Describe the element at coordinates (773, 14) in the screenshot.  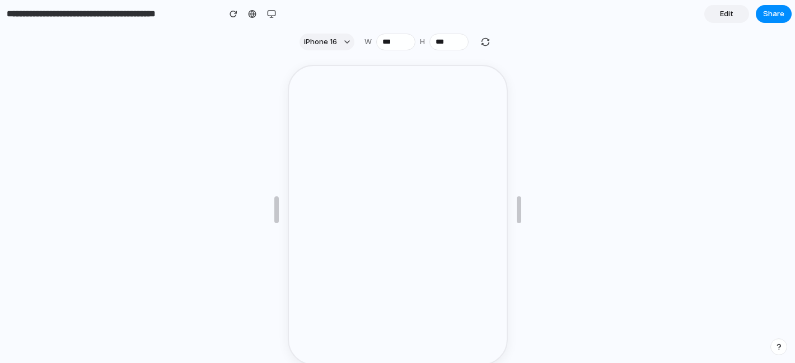
I see `button: Share` at that location.